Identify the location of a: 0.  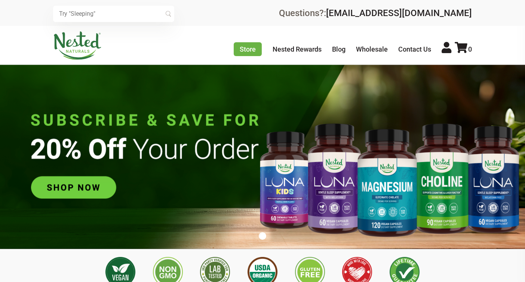
(463, 49).